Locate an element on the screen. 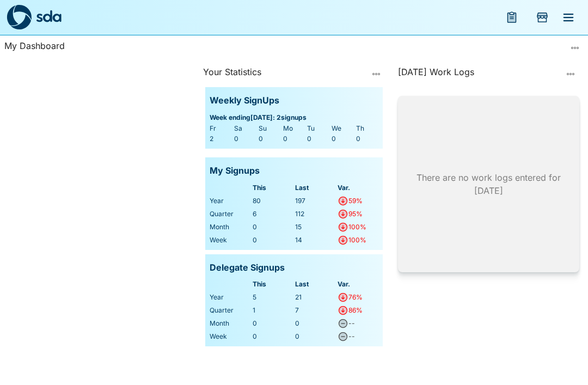 The width and height of the screenshot is (588, 385). div: 2 is located at coordinates (221, 139).